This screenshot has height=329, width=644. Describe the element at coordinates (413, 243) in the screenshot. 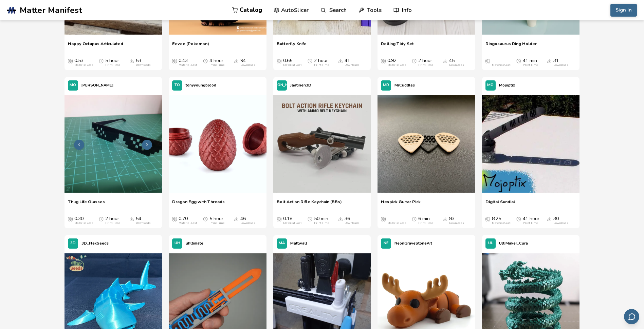

I see `p: NeonGraveStoneArt` at that location.